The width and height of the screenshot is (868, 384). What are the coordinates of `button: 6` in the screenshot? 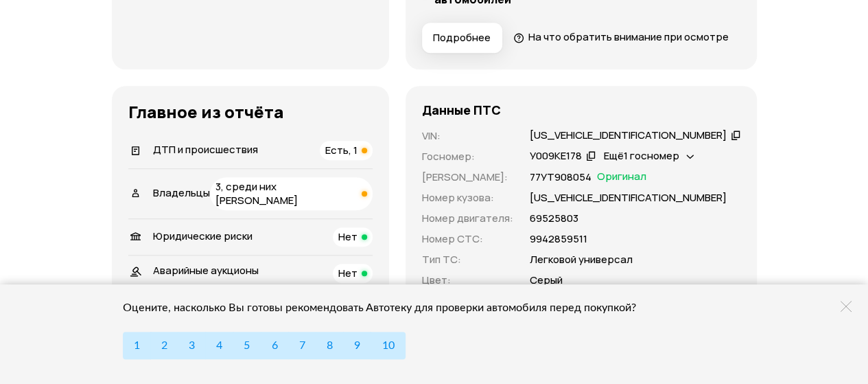 It's located at (275, 346).